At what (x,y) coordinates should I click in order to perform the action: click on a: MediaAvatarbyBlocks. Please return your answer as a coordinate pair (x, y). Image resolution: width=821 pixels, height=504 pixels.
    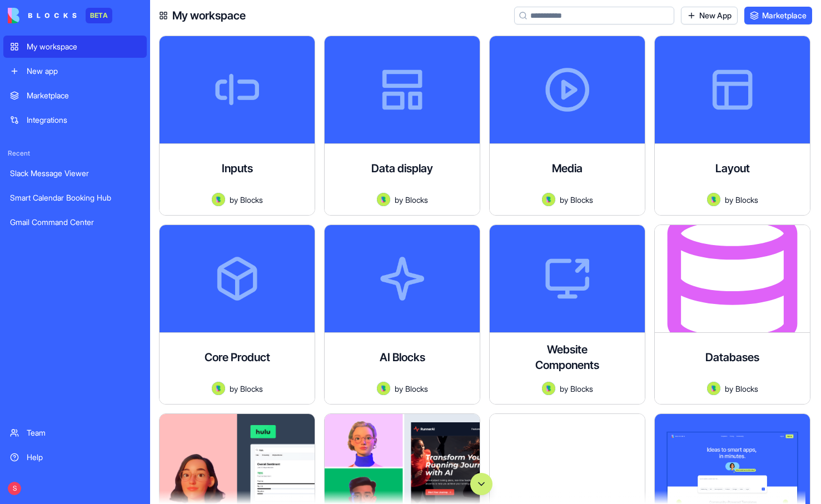
    Looking at the image, I should click on (567, 125).